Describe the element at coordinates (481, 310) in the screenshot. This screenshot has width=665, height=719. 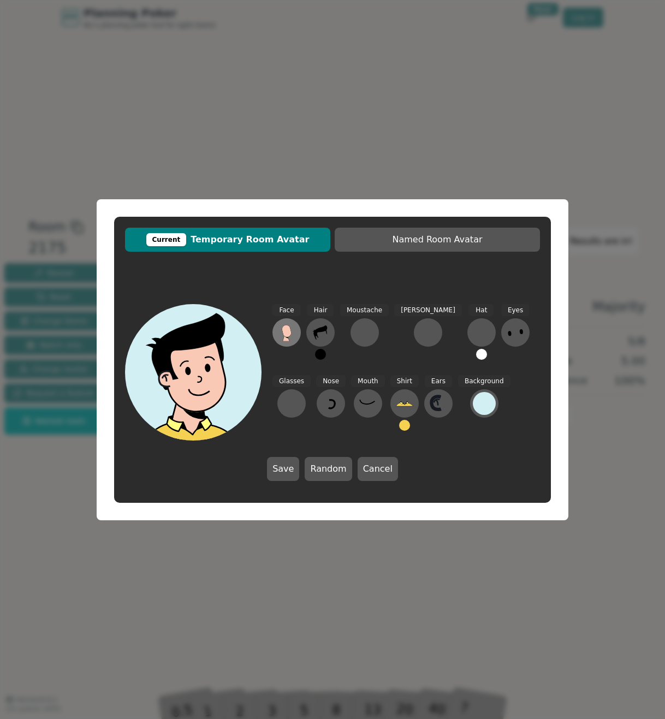
I see `span: Hat` at that location.